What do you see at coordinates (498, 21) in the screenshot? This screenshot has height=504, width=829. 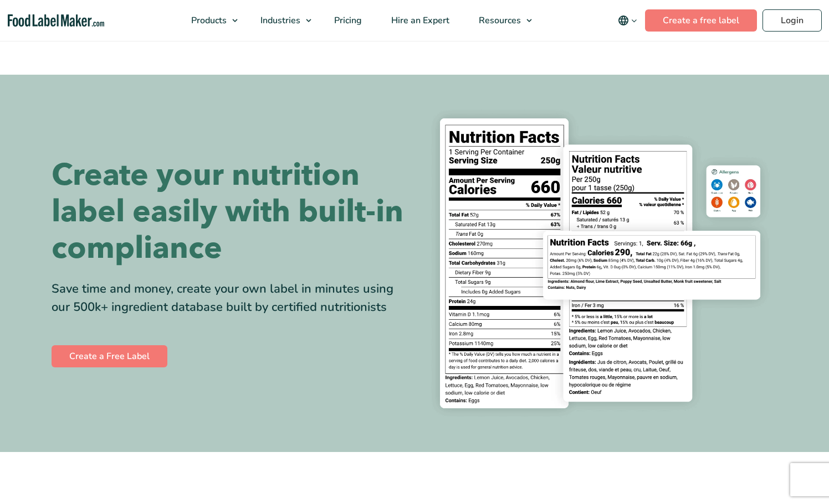 I see `span: Resources` at bounding box center [498, 21].